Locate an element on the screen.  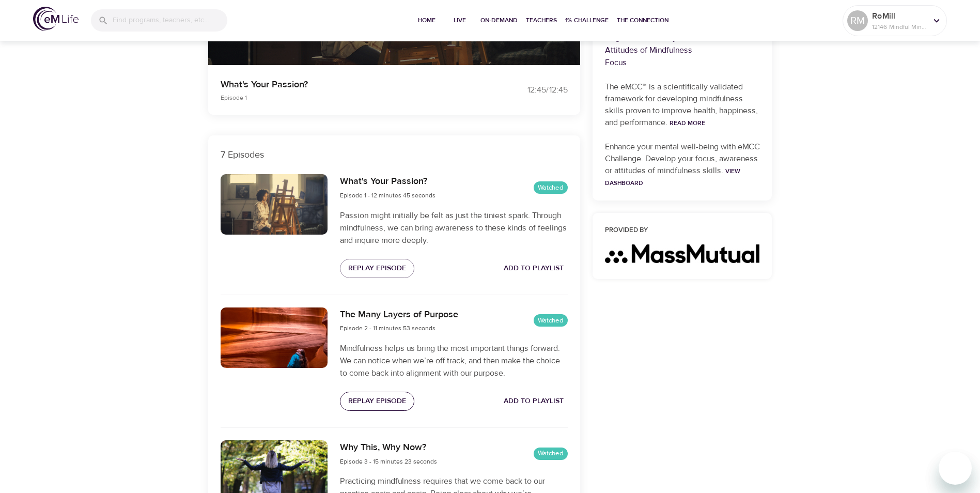
span: Episode 1 - 12 minutes 45 seconds is located at coordinates (388, 195).